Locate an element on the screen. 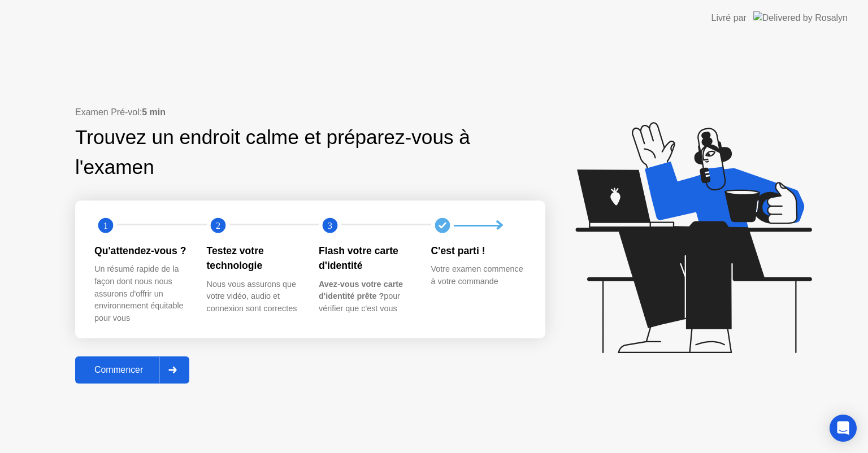 This screenshot has height=453, width=868. div: pour vérifier que c'est vous is located at coordinates (365, 297).